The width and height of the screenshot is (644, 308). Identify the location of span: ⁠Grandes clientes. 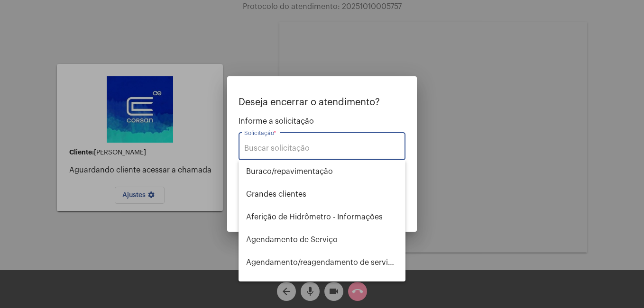
(322, 194).